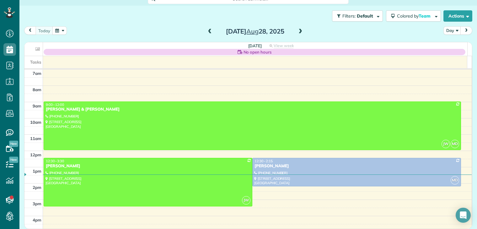 The width and height of the screenshot is (477, 229). What do you see at coordinates (36, 62) in the screenshot?
I see `span: Tasks` at bounding box center [36, 62].